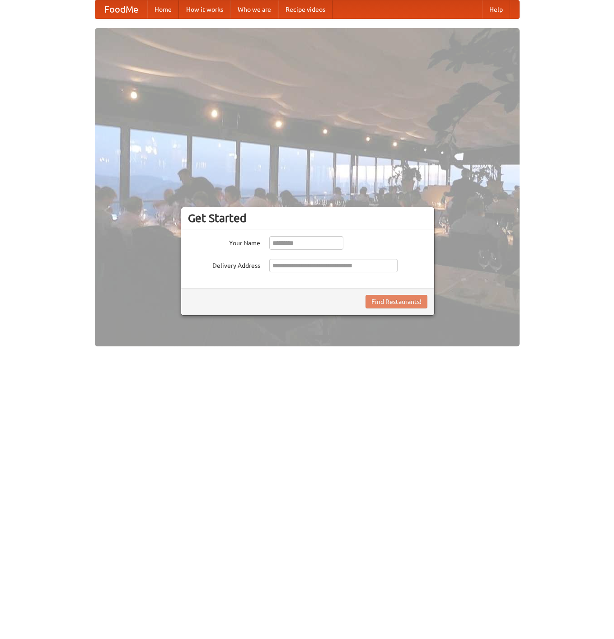  What do you see at coordinates (121, 9) in the screenshot?
I see `a: FoodMe` at bounding box center [121, 9].